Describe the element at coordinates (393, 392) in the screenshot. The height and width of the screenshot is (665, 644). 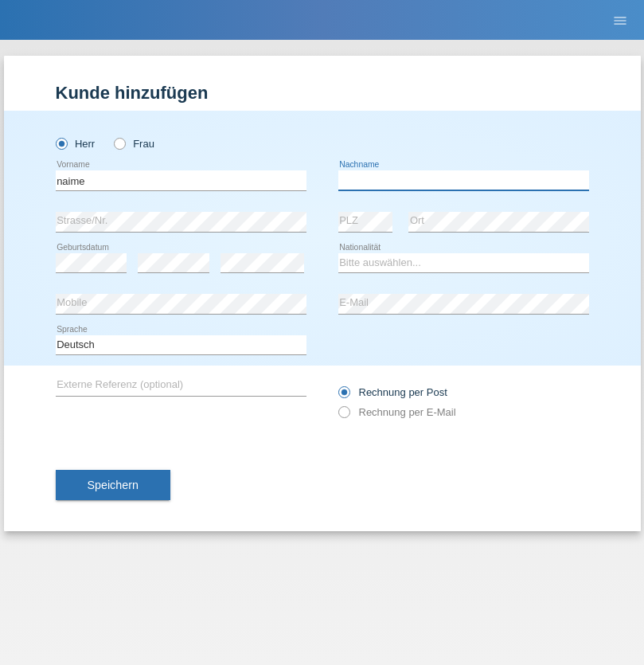
I see `label: Rechnung per Post` at that location.